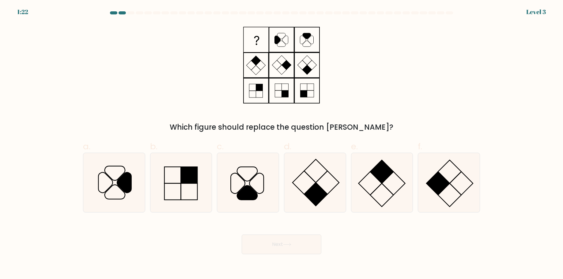 The width and height of the screenshot is (563, 279). What do you see at coordinates (536, 12) in the screenshot?
I see `div: Level 3` at bounding box center [536, 12].